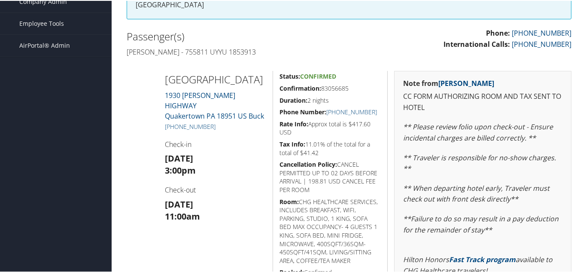 This screenshot has width=583, height=272. What do you see at coordinates (42, 23) in the screenshot?
I see `span: Employee Tools` at bounding box center [42, 23].